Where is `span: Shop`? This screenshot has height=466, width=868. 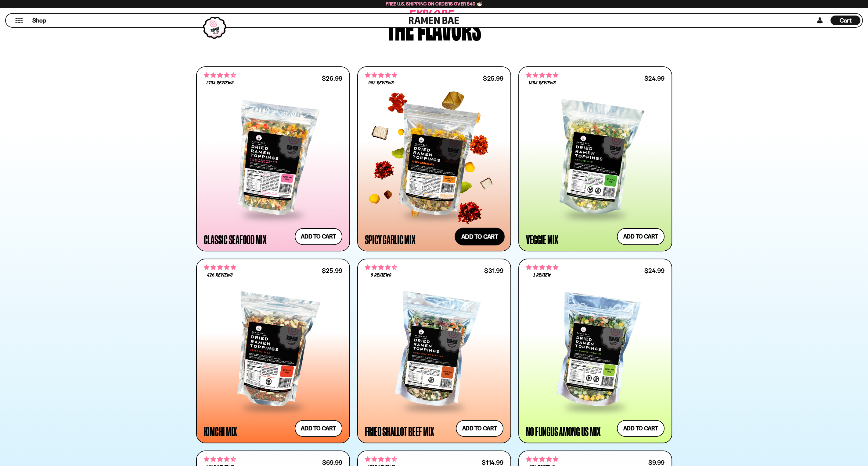 span: Shop is located at coordinates (39, 21).